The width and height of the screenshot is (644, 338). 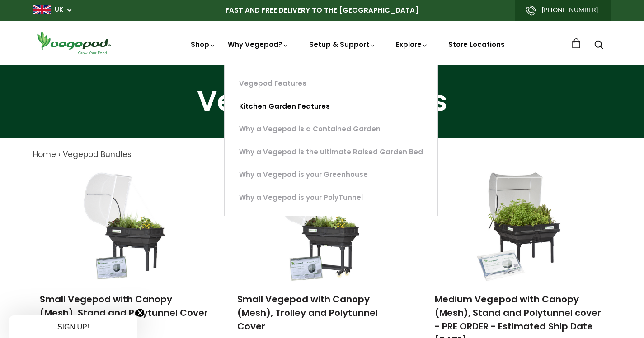 I want to click on img: Medium Vegepod with Canopy (Mesh), Stand and Polytunnel cover - PRE ORDER - Estimated Ship Date O..., so click(x=520, y=226).